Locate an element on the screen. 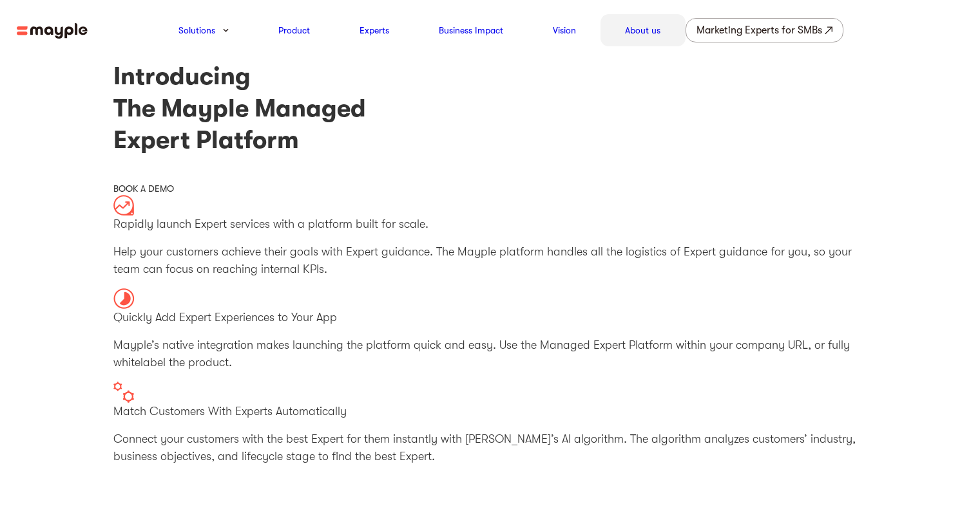 The height and width of the screenshot is (509, 980). h1: Introducing The Mayple Managed Expert Platform is located at coordinates (490, 108).